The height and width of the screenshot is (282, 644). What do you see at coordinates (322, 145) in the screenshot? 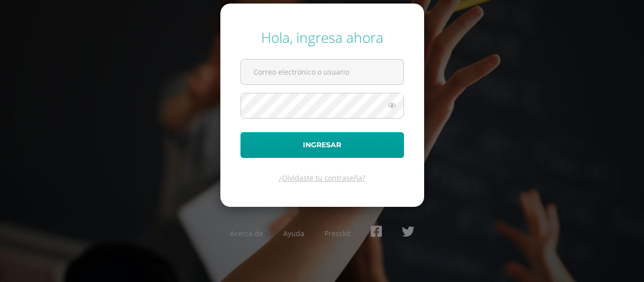
I see `button: Ingresar` at bounding box center [322, 145].